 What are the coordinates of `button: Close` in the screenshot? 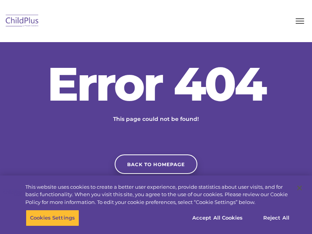 It's located at (299, 188).